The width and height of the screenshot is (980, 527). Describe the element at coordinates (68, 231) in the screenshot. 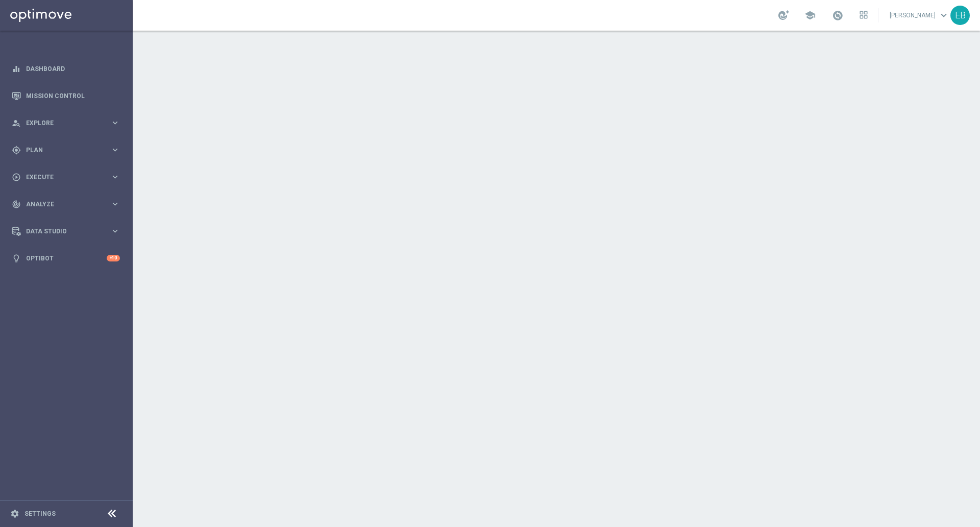

I see `span: Data Studio` at that location.